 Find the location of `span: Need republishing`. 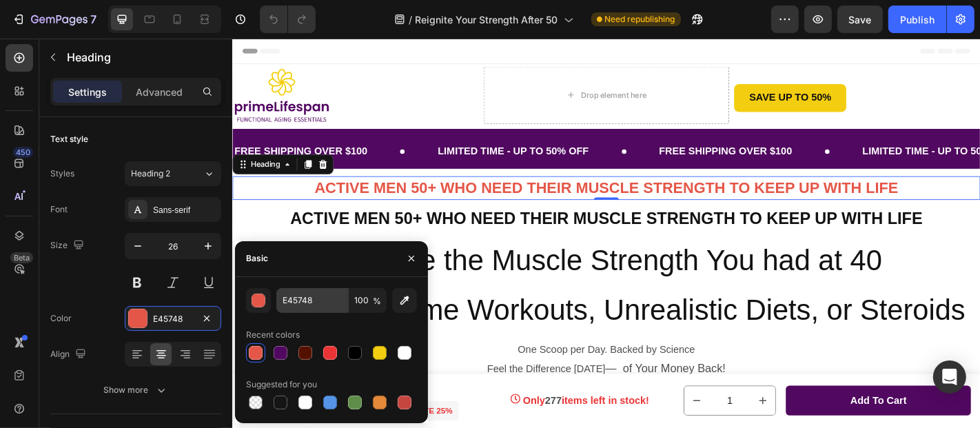

span: Need republishing is located at coordinates (640, 19).